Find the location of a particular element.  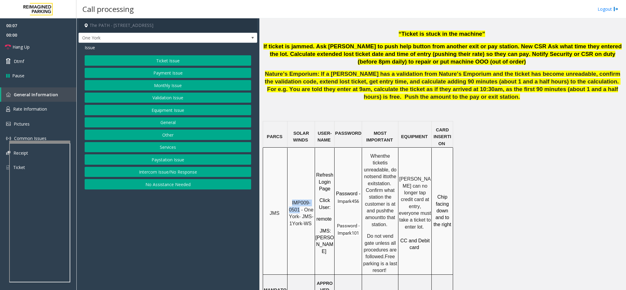

span: When is located at coordinates (377, 156).